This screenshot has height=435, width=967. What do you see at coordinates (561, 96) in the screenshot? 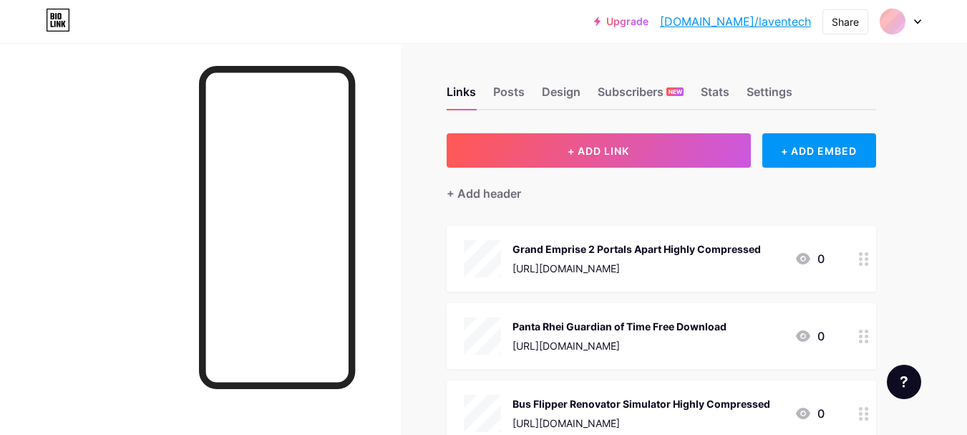
I see `div: Design` at bounding box center [561, 96].